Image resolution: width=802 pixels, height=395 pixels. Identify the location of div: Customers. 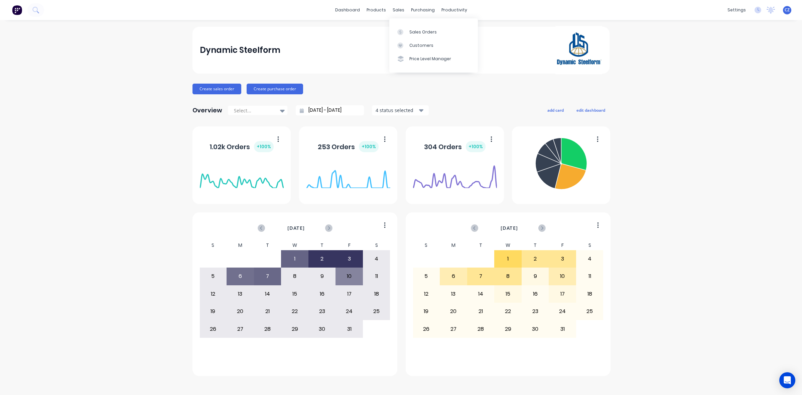
(421, 45).